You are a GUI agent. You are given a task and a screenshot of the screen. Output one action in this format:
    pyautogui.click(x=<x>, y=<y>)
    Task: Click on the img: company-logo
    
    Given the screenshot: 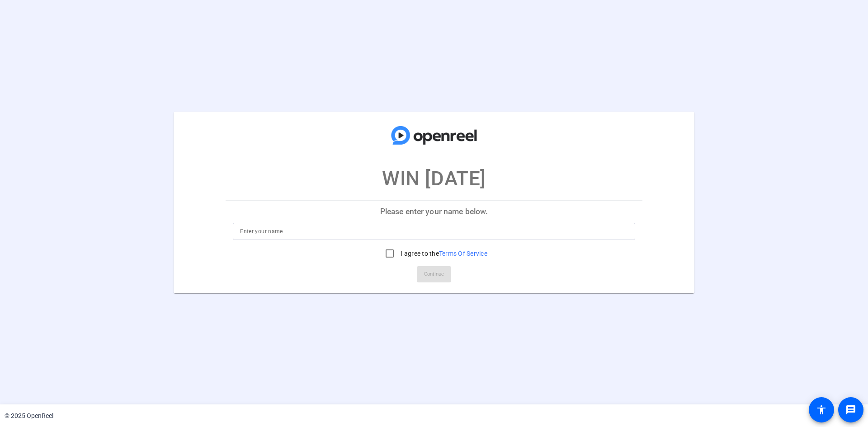 What is the action you would take?
    pyautogui.click(x=434, y=135)
    